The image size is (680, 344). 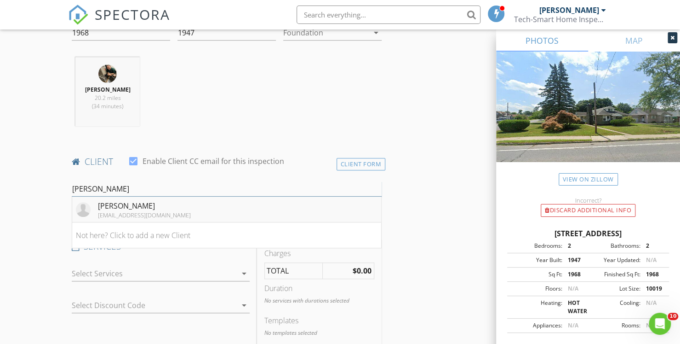 What do you see at coordinates (320, 320) in the screenshot?
I see `div: Templates` at bounding box center [320, 320].